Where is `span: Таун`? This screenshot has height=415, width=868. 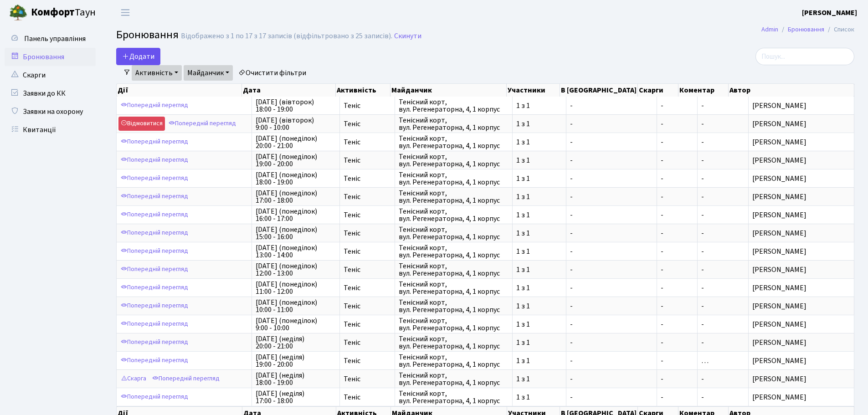 span: Таун is located at coordinates (63, 13).